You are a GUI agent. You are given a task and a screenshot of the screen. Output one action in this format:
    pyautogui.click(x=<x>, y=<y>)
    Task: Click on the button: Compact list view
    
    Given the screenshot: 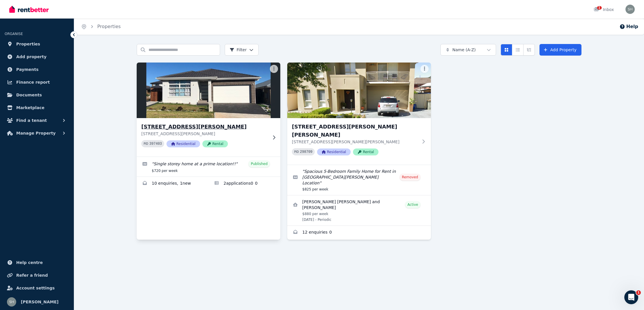 What is the action you would take?
    pyautogui.click(x=518, y=50)
    